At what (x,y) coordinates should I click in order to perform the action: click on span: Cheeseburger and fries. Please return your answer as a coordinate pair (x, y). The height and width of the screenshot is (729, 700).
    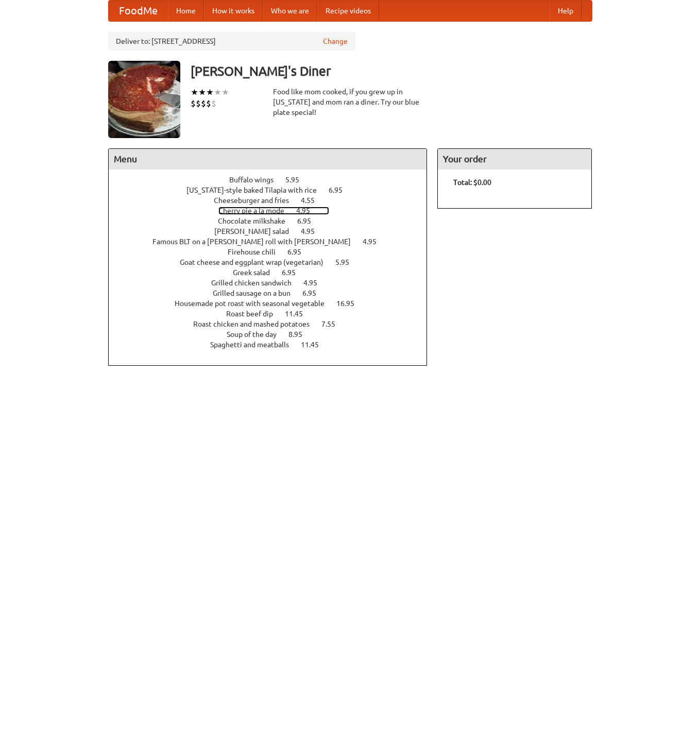
    Looking at the image, I should click on (256, 200).